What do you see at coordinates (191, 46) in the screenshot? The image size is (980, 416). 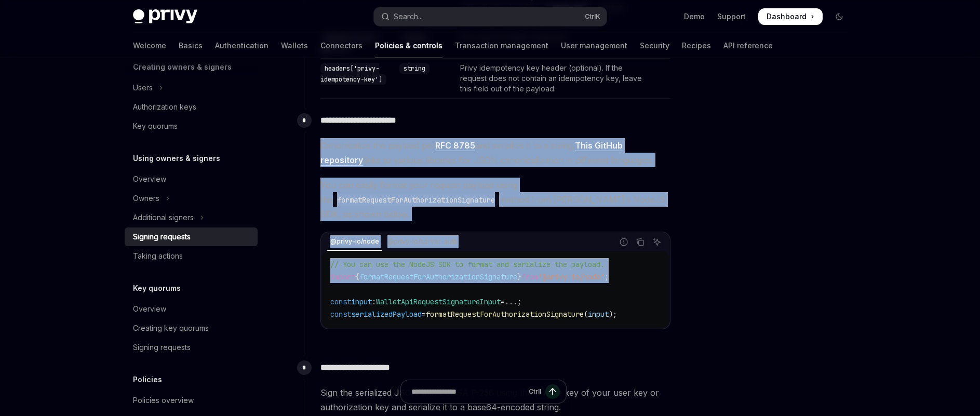 I see `a: Basics` at bounding box center [191, 46].